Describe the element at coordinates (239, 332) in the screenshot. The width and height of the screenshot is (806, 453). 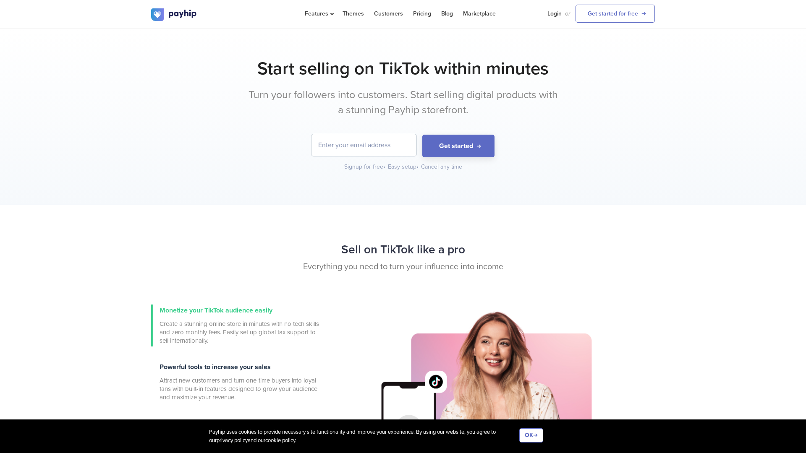
I see `span: Create a stunning online store in minutes with no tech skills and zero monthly fees. Easily set u...` at that location.